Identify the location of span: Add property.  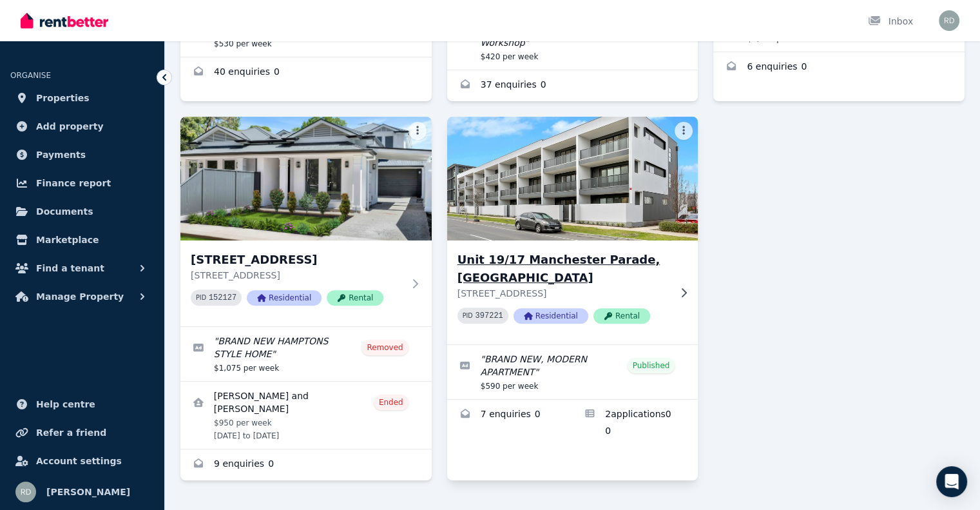
(70, 126).